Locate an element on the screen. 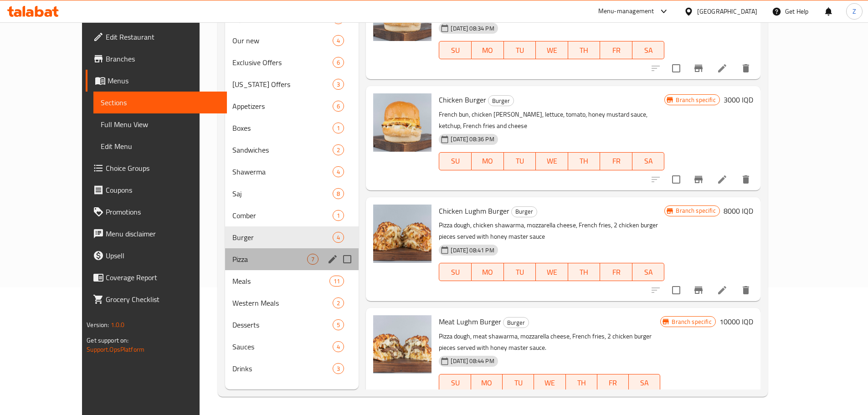 This screenshot has width=868, height=415. div: Desserts5 is located at coordinates (292, 325).